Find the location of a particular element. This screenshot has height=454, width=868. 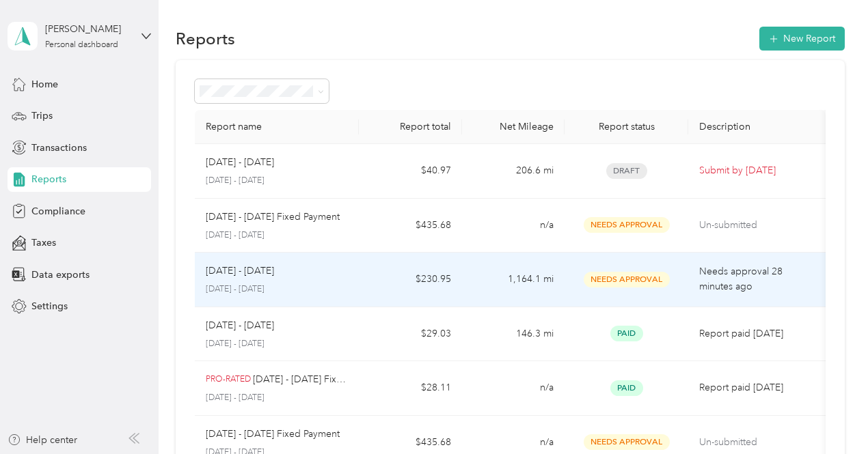

span: Draft is located at coordinates (627, 171).